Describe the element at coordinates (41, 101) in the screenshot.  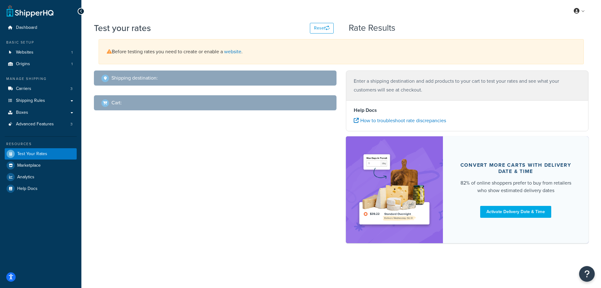
I see `li: Shipping Rules` at that location.